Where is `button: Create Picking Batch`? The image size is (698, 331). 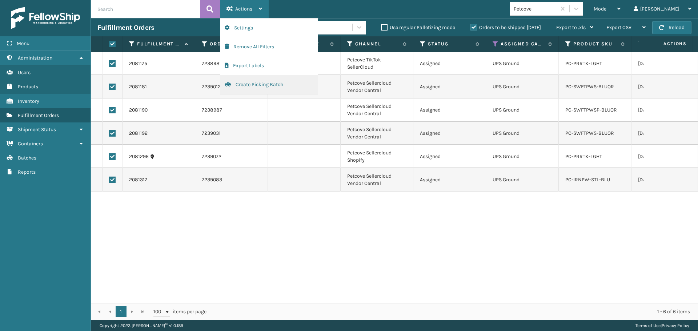 button: Create Picking Batch is located at coordinates (269, 85).